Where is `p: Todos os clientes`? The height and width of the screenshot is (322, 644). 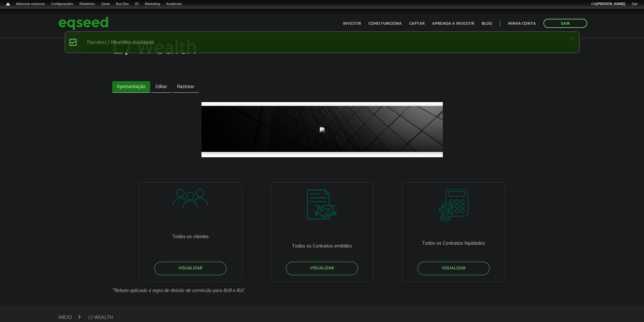 p: Todos os clientes is located at coordinates (191, 237).